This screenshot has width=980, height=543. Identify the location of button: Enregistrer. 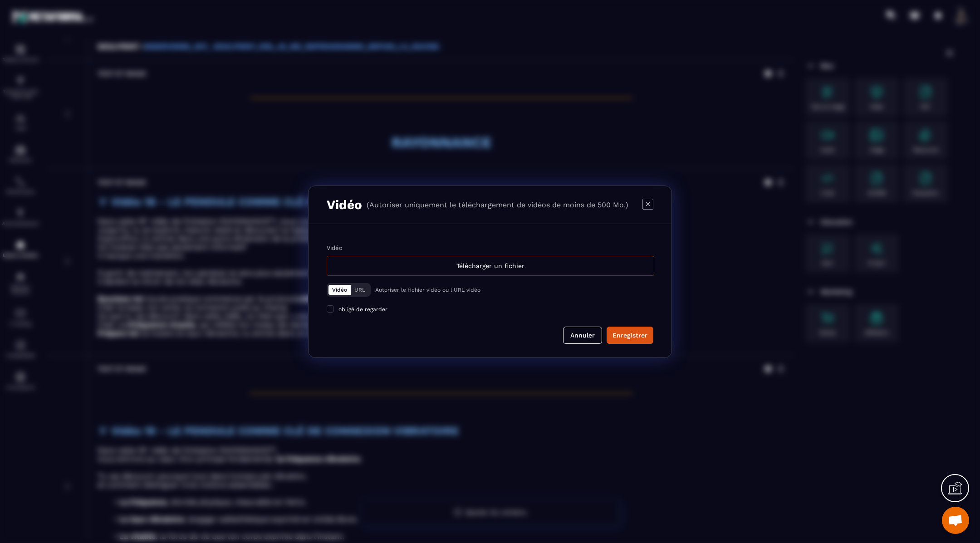
(630, 335).